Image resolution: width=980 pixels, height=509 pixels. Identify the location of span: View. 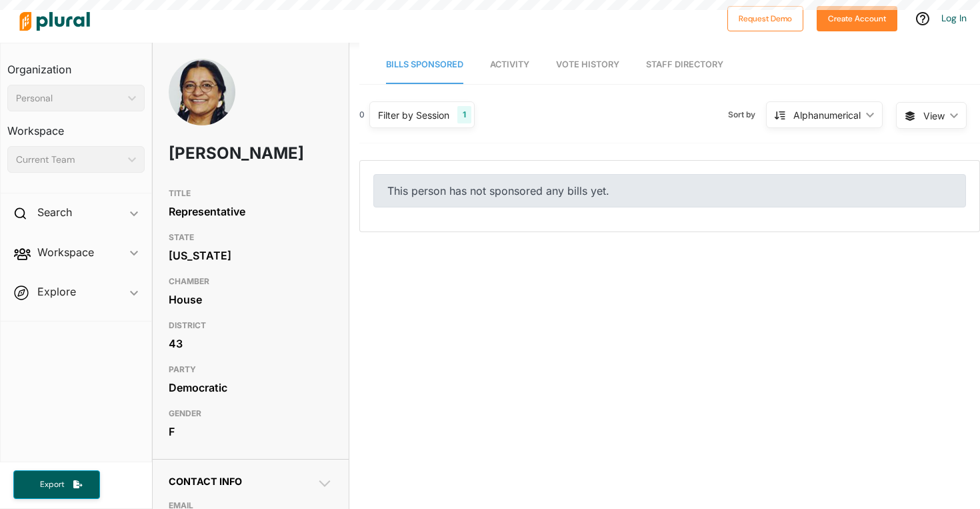
(934, 115).